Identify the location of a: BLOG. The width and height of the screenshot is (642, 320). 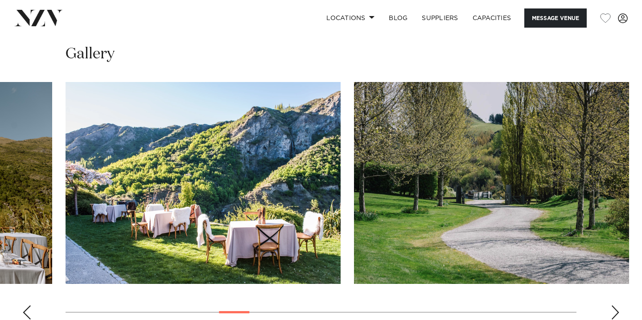
(398, 18).